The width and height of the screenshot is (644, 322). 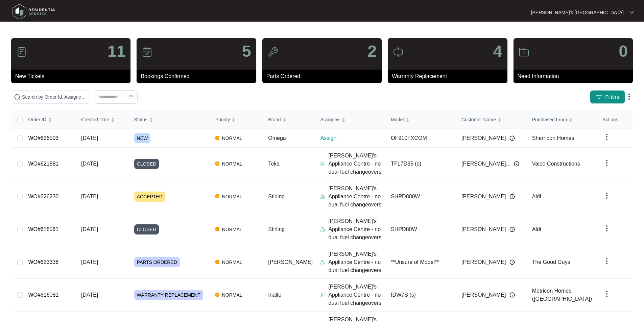 I want to click on span: Inalto, so click(x=275, y=295).